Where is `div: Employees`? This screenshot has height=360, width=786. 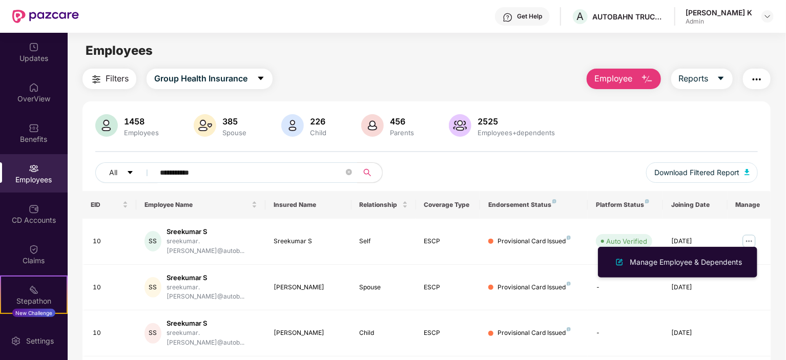
div: Employees is located at coordinates (141, 133).